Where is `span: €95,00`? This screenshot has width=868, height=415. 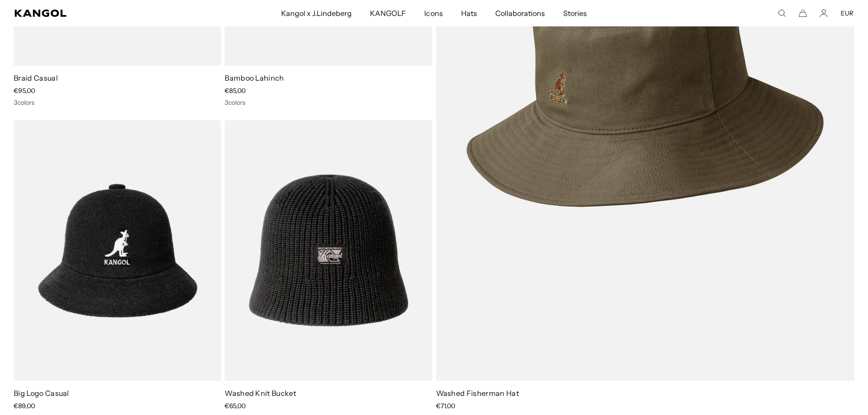 span: €95,00 is located at coordinates (24, 90).